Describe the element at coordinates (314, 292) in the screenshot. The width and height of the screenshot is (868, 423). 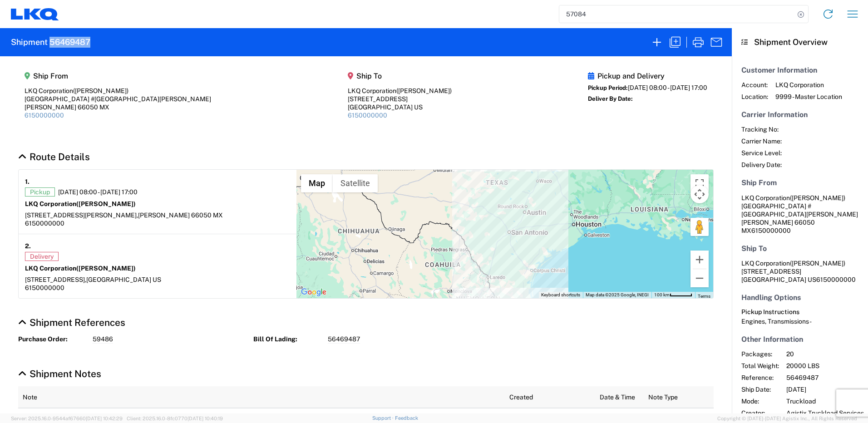
I see `a: Open this area in Google Maps (opens a new window)` at that location.